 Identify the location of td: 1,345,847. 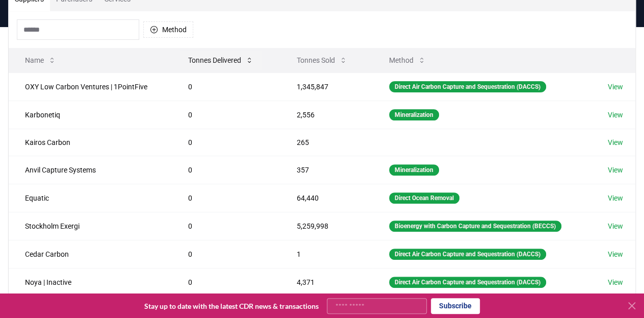
(326, 86).